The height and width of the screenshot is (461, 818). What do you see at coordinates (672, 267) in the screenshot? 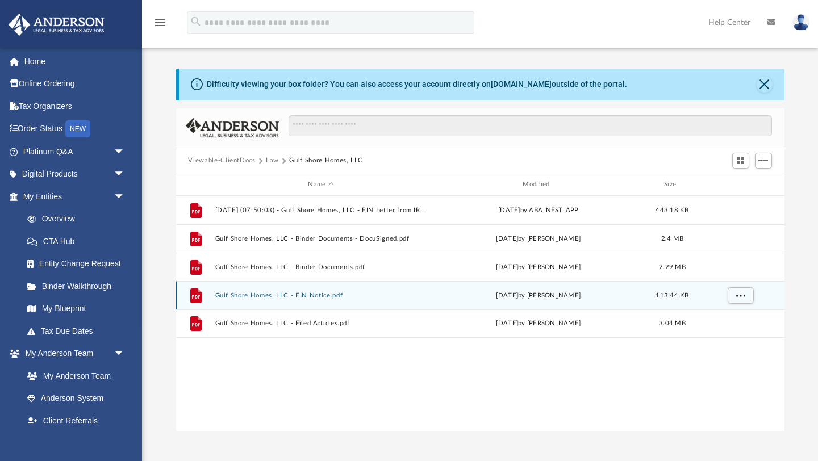
I see `span: 2.29 MB` at bounding box center [672, 267].